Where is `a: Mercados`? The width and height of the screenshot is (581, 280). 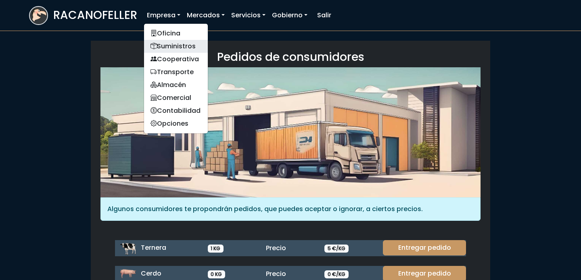
a: Mercados is located at coordinates (206, 15).